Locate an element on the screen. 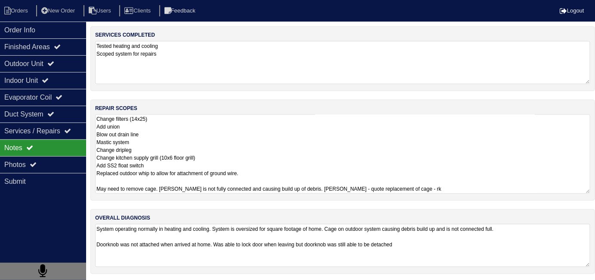 Image resolution: width=595 pixels, height=280 pixels. label: repair scopes is located at coordinates (116, 108).